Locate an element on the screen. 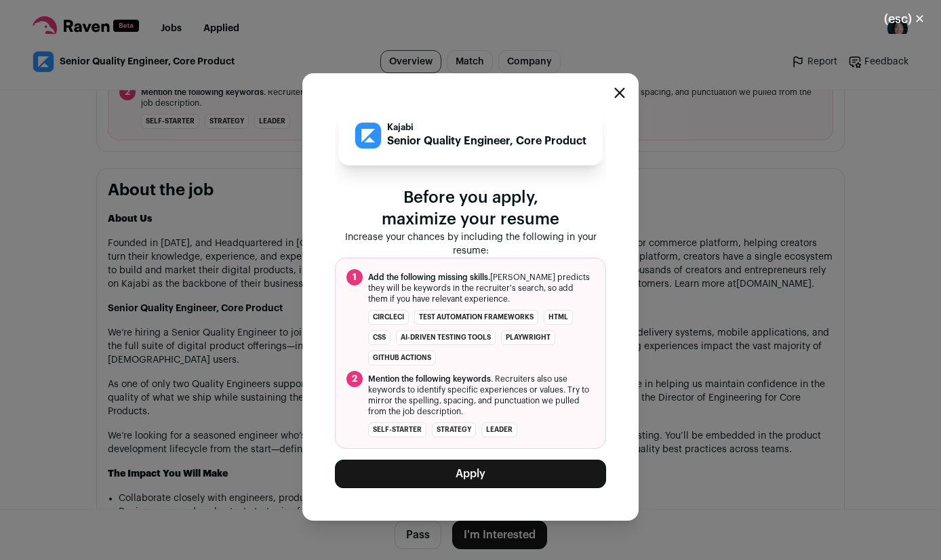  span: Mention the following keywords is located at coordinates (429, 379).